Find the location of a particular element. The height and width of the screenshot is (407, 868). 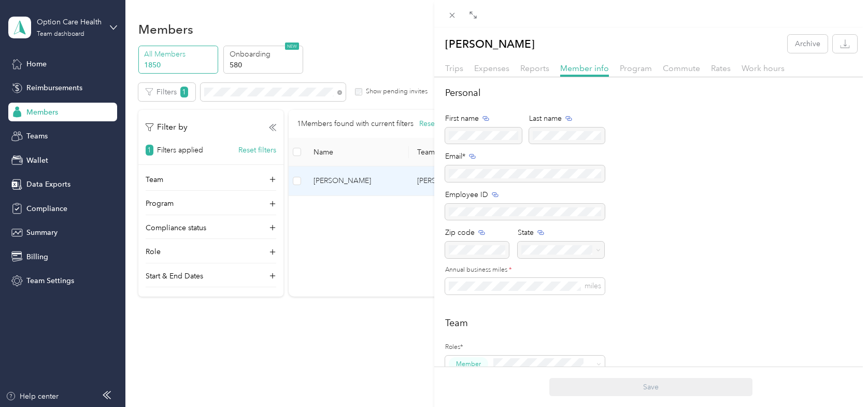

span: Employee ID is located at coordinates (466, 194).